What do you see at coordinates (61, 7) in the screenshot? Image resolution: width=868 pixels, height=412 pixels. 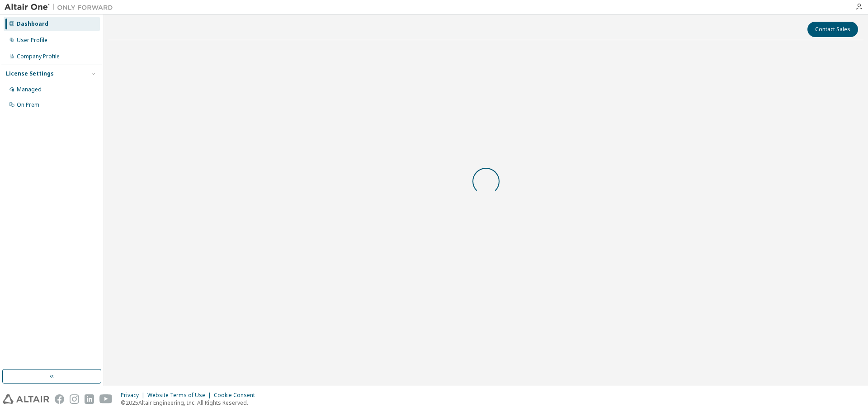 I see `img: Altair One` at bounding box center [61, 7].